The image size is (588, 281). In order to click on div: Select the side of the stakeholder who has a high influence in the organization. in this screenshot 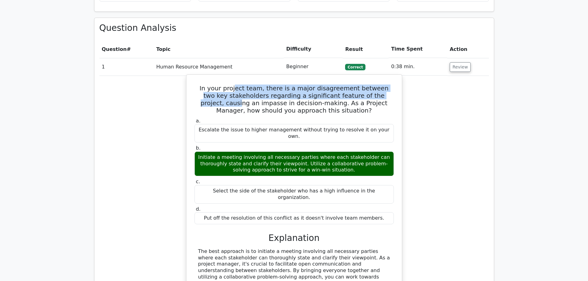, I will do `click(294, 194)`.